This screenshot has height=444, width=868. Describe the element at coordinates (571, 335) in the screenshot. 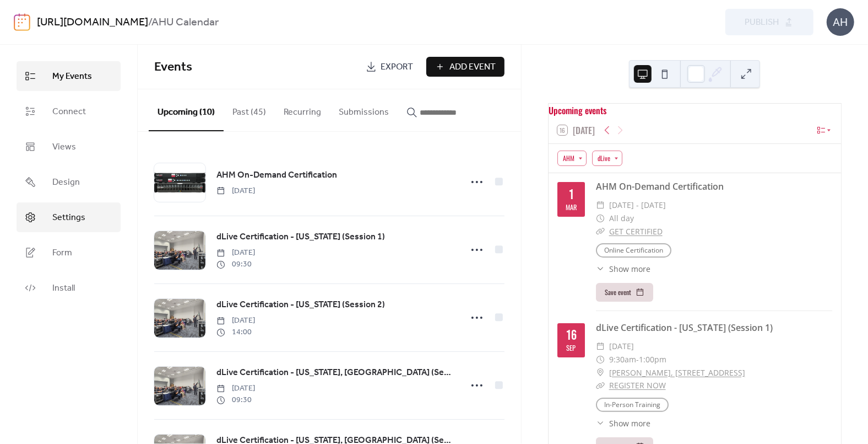

I see `div: 16` at that location.